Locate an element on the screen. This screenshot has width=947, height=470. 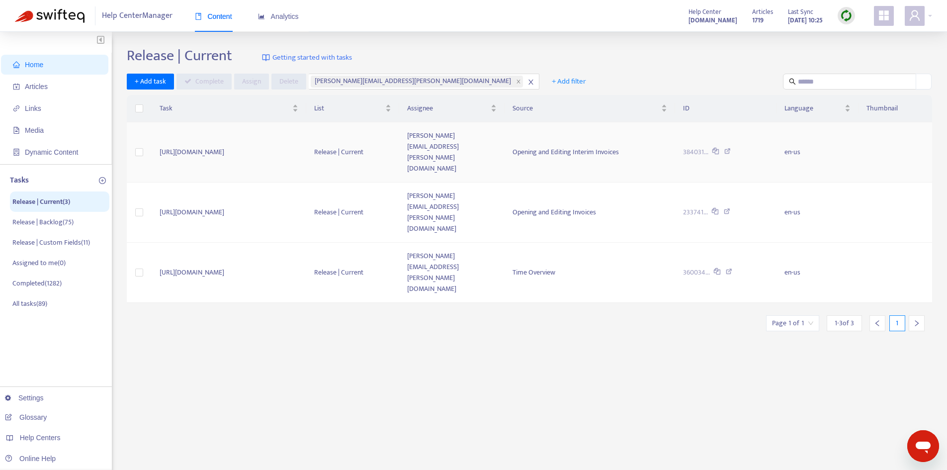
span: home is located at coordinates (16, 65).